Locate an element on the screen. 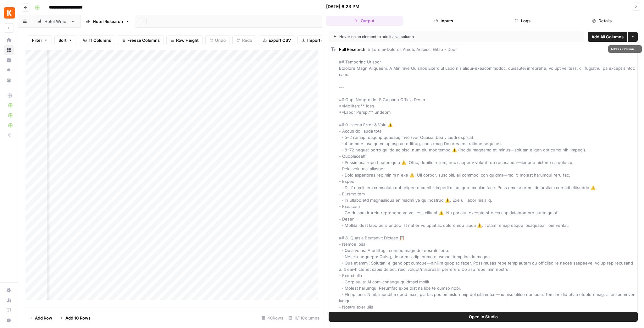  button: Add All Columns is located at coordinates (607, 37).